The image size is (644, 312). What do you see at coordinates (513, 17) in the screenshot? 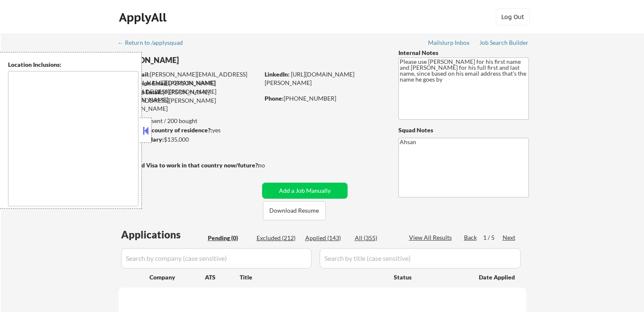
I see `button: Log Out` at bounding box center [513, 17].